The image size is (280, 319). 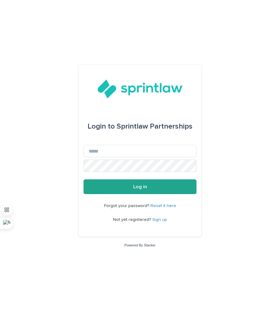 What do you see at coordinates (140, 89) in the screenshot?
I see `img: lAReR8lAQ0auaI8hccMo` at bounding box center [140, 89].